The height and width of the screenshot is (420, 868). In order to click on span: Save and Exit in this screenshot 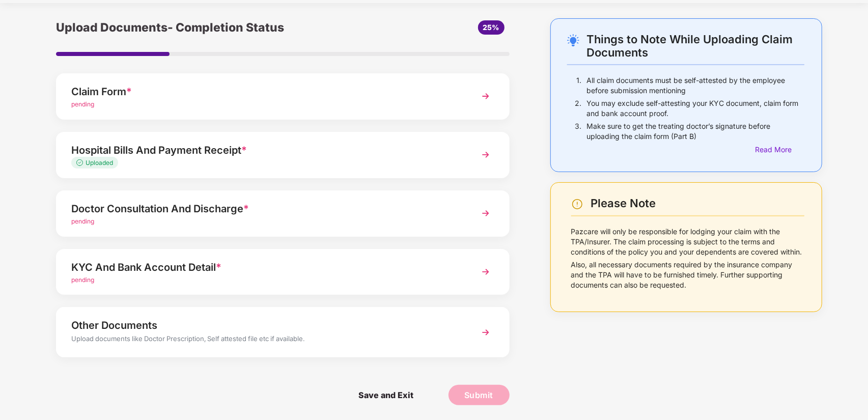, I will do `click(386, 395)`.